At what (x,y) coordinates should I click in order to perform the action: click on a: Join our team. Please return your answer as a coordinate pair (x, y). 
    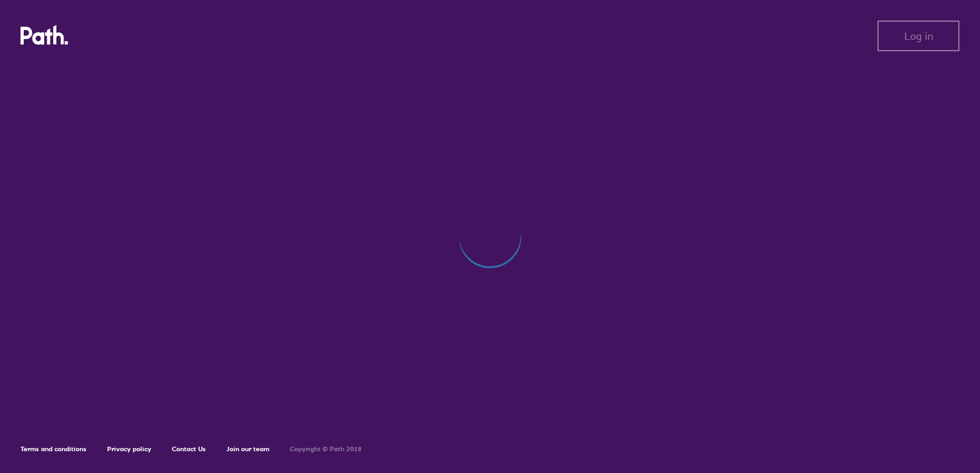
    Looking at the image, I should click on (247, 448).